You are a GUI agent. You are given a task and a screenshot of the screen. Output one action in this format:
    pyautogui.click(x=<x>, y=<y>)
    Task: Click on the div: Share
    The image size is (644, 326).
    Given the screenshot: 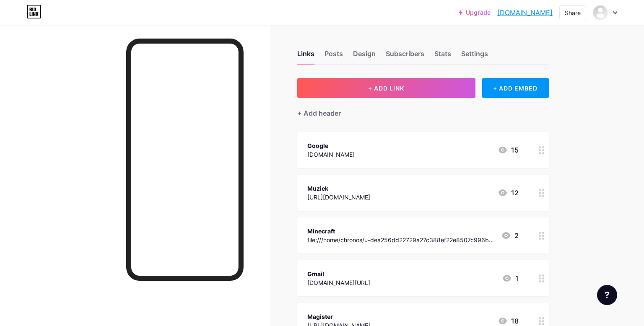 What is the action you would take?
    pyautogui.click(x=573, y=12)
    